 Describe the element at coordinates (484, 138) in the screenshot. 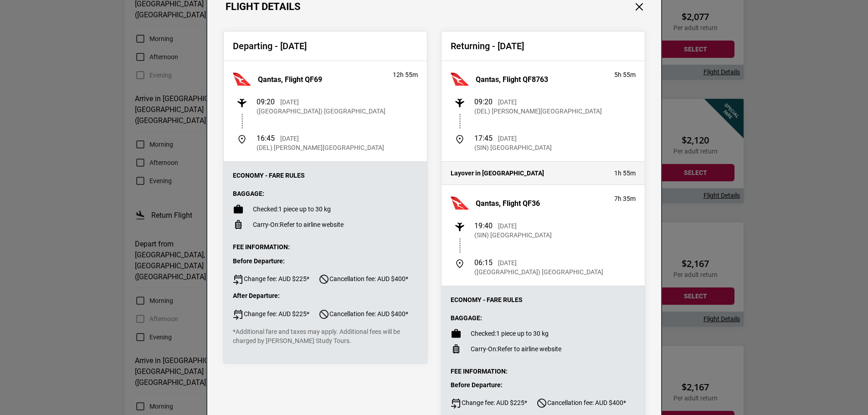

I see `span: 17:45` at that location.